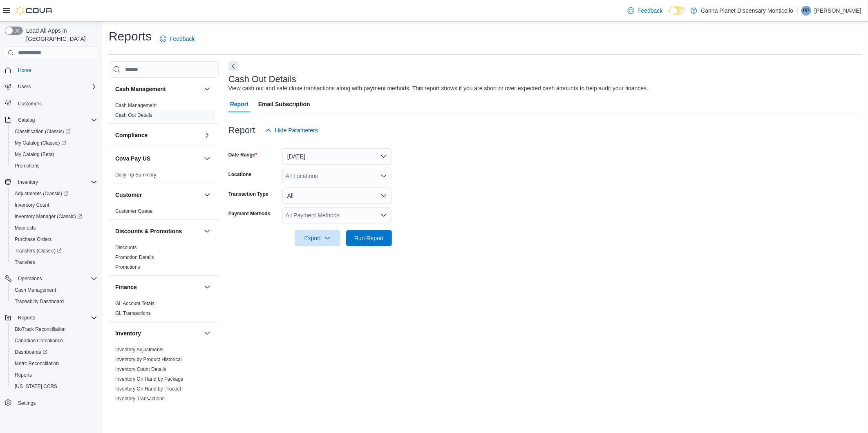  Describe the element at coordinates (33, 239) in the screenshot. I see `a: Purchase Orders` at that location.